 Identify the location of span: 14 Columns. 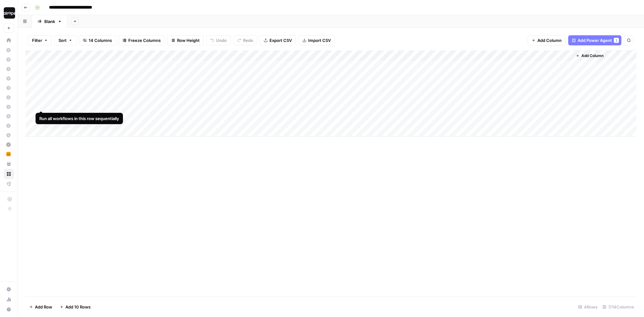
(100, 40).